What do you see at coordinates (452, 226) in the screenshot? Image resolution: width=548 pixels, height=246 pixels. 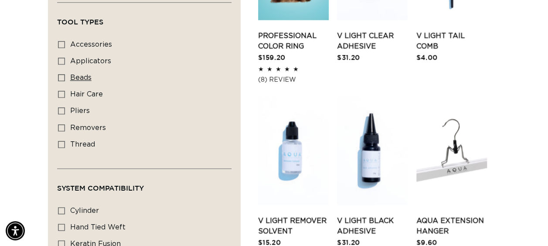 I see `a: AQUA Extension Hanger` at bounding box center [452, 226].